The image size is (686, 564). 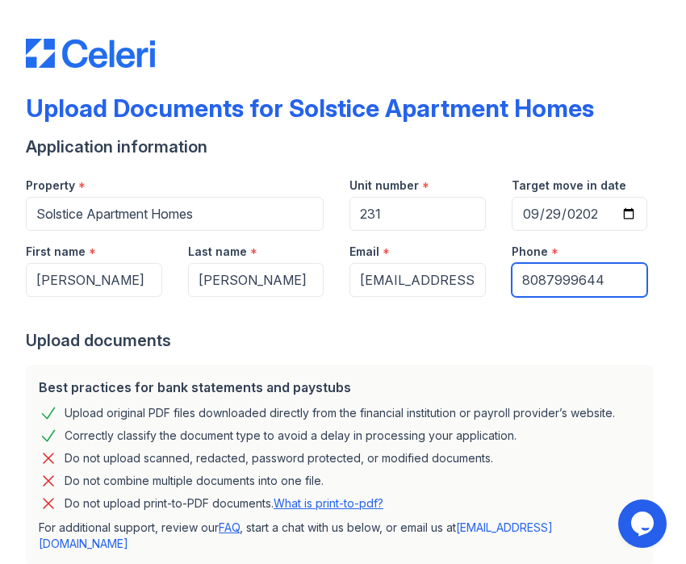 What do you see at coordinates (328, 503) in the screenshot?
I see `a: What is print-to-pdf?` at bounding box center [328, 503].